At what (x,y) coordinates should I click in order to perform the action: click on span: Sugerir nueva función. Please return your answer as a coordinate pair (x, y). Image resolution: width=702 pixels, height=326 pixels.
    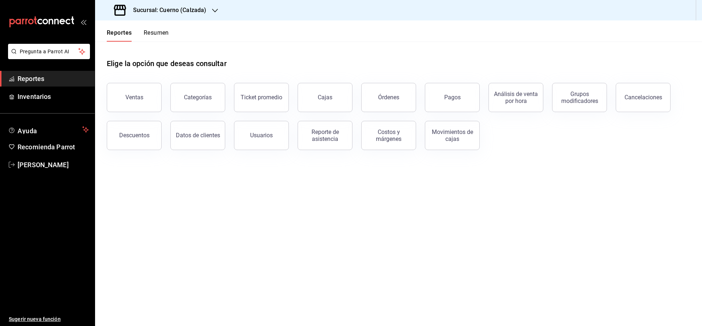
    Looking at the image, I should click on (49, 319).